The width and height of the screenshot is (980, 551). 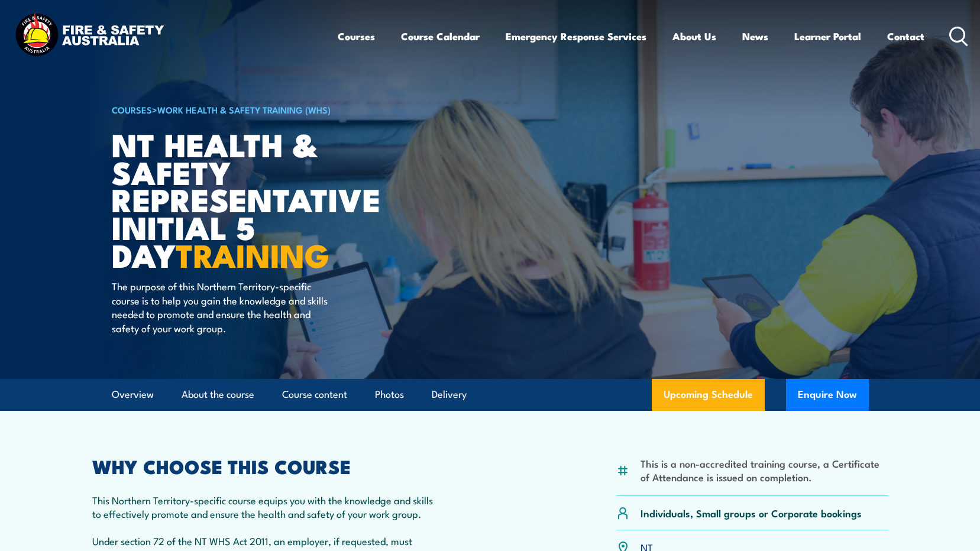 I want to click on li: This is a non-accredited training course, a Certificate of Attendance is issued on completion., so click(x=764, y=470).